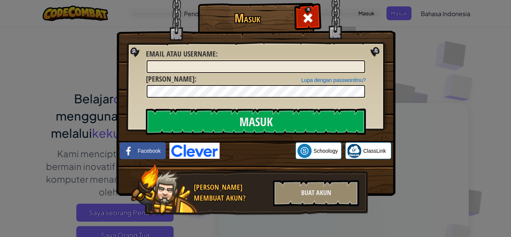 The height and width of the screenshot is (237, 511). I want to click on img: schoology.png, so click(305, 151).